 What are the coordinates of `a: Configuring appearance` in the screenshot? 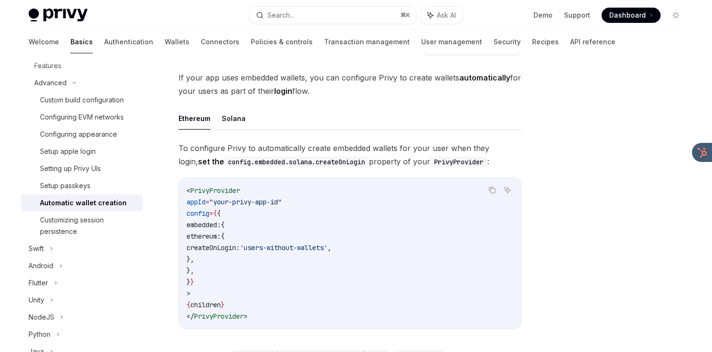 It's located at (82, 134).